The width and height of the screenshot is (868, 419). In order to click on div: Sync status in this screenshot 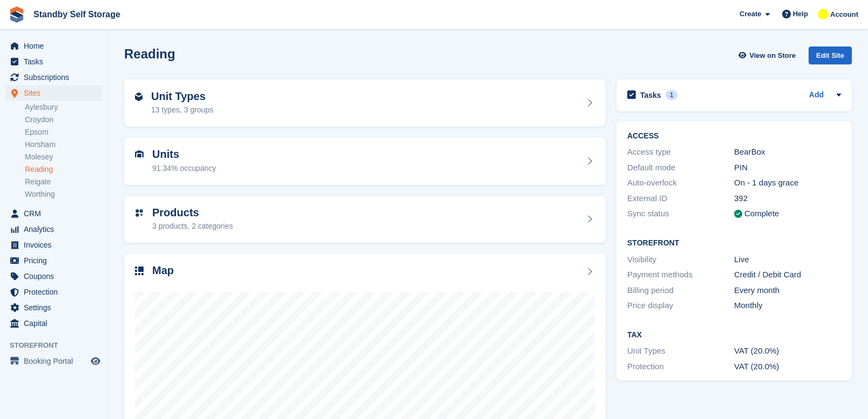, I will do `click(681, 214)`.